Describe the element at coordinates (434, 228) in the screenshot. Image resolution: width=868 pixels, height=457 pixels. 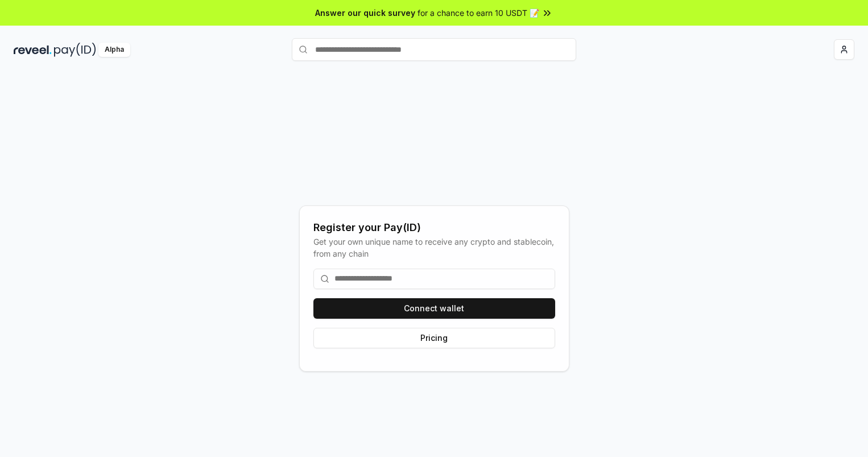
I see `div: Register your Pay(ID)` at that location.